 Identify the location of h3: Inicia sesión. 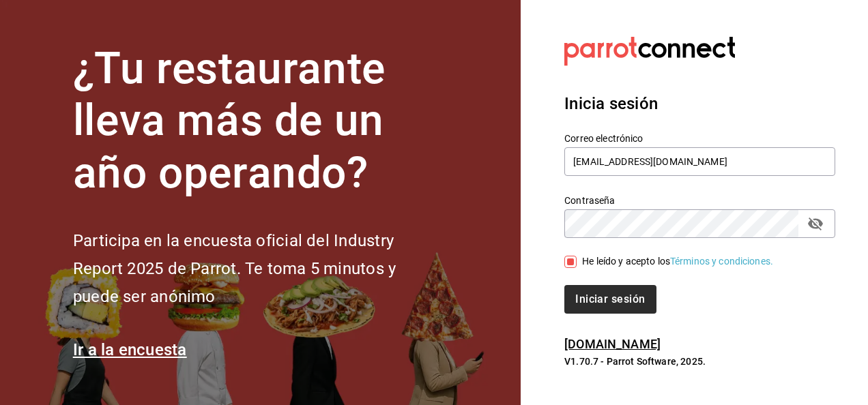
(699, 104).